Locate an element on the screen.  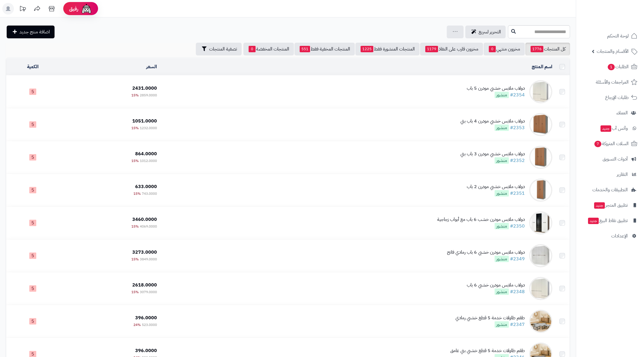
span: 24% is located at coordinates (137, 325).